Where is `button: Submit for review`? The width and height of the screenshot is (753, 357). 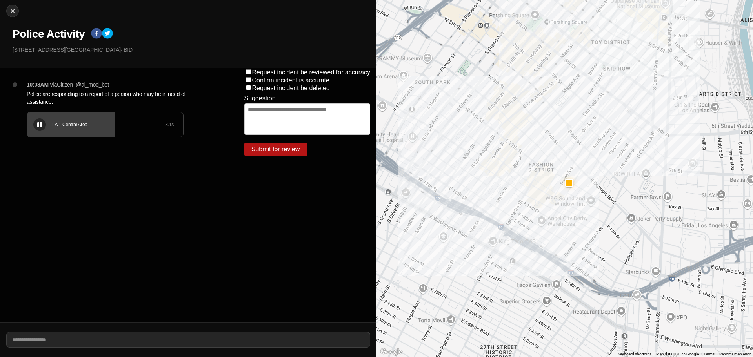
button: Submit for review is located at coordinates (276, 149).